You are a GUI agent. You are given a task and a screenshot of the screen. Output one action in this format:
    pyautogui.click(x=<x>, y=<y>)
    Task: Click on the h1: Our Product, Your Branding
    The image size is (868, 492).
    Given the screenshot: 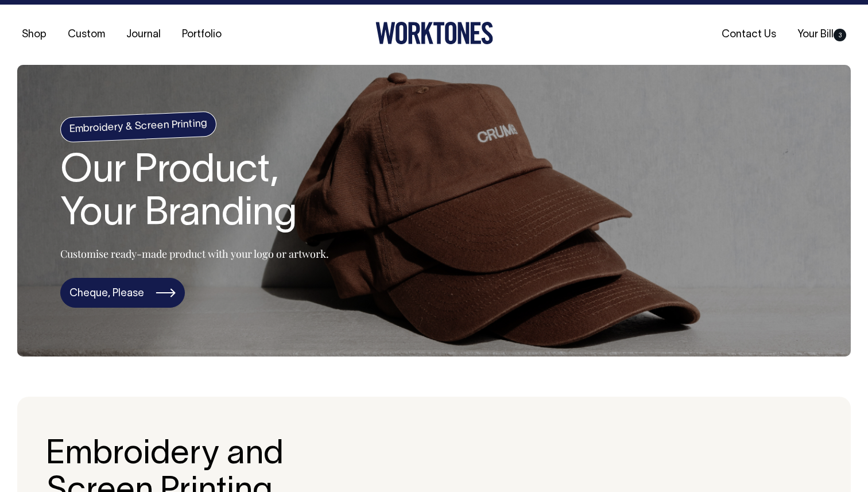 What is the action you would take?
    pyautogui.click(x=195, y=194)
    